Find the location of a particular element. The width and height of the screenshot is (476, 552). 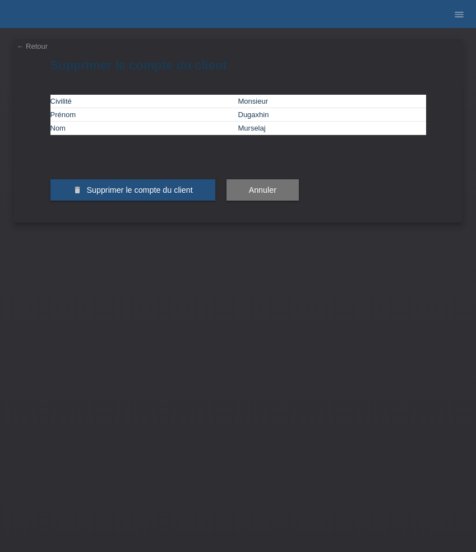

i: menu is located at coordinates (459, 15).